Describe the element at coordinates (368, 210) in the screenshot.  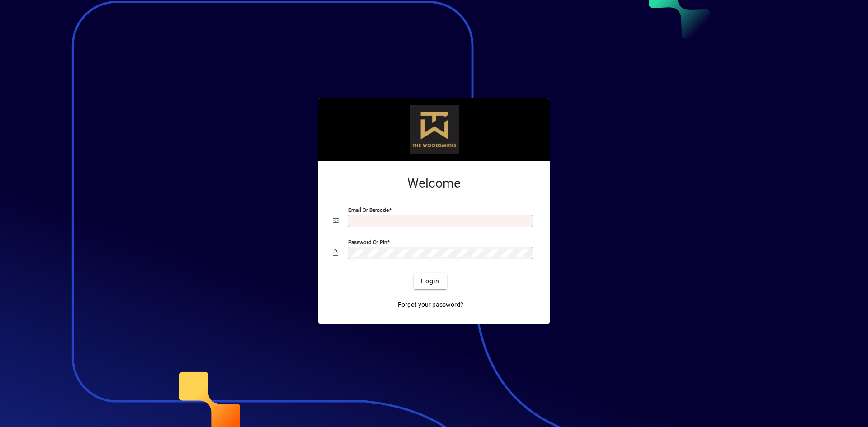
I see `mat-label: Email or Barcode` at that location.